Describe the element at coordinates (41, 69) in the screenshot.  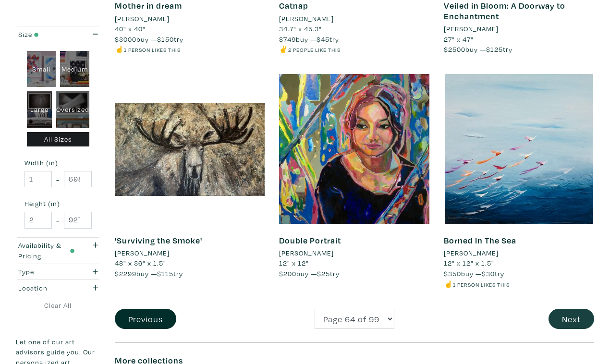
I see `div: Small` at that location.